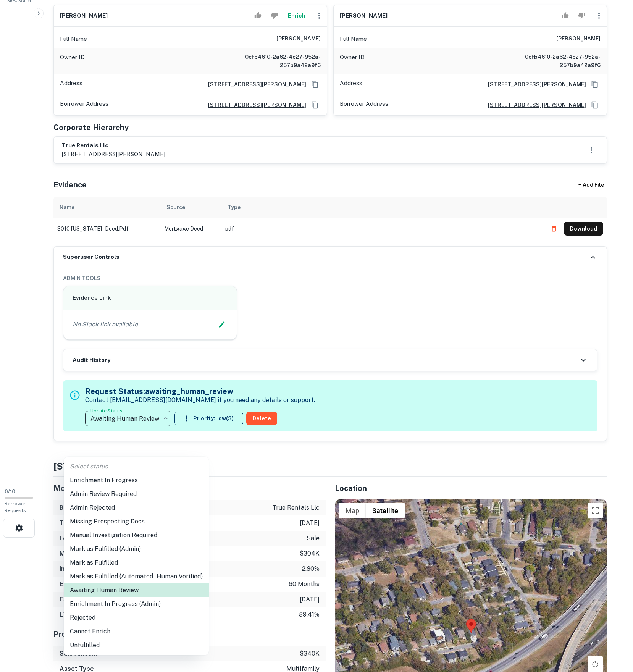  What do you see at coordinates (136, 563) in the screenshot?
I see `li: Mark as Fulfilled` at bounding box center [136, 563].